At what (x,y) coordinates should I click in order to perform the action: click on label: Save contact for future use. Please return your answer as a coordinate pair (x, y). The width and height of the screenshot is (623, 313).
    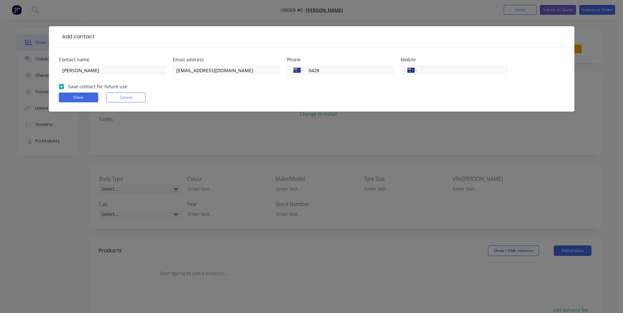
    Looking at the image, I should click on (97, 86).